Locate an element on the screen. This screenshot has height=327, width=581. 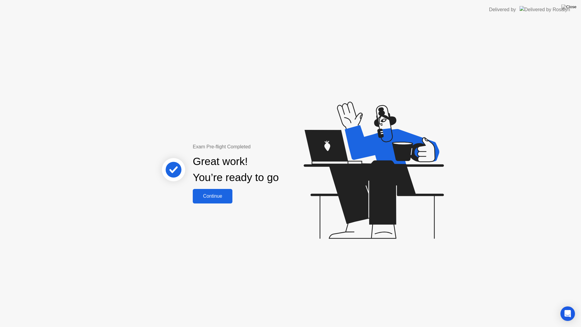
div: Exam Pre-flight Completed is located at coordinates (255, 147).